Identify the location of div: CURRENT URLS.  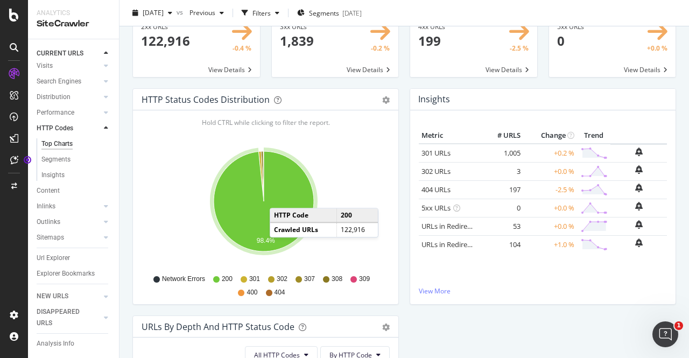
(60, 53).